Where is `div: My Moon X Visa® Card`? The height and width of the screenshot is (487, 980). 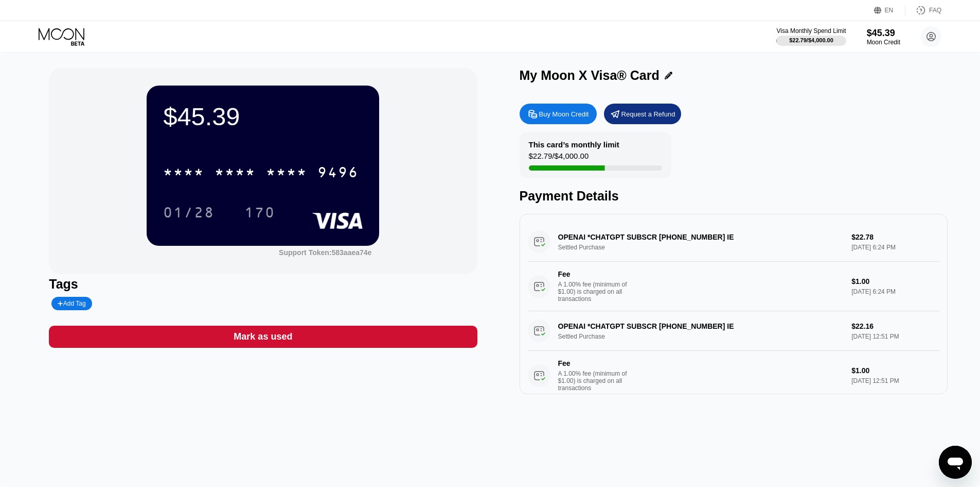 div: My Moon X Visa® Card is located at coordinates (589, 75).